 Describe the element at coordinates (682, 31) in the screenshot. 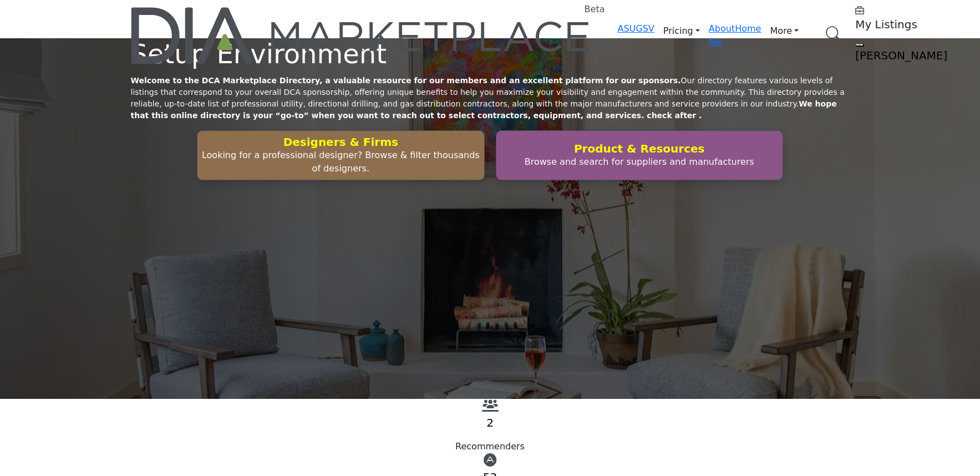

I see `a: Pricing` at that location.